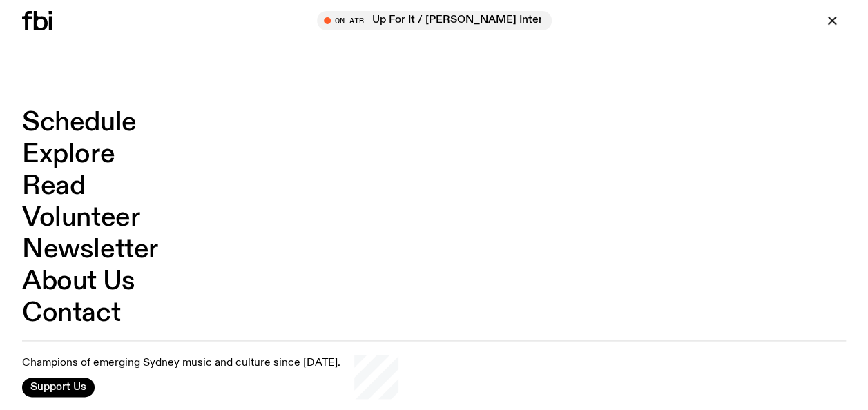 Image resolution: width=868 pixels, height=410 pixels. I want to click on a: Contact, so click(71, 313).